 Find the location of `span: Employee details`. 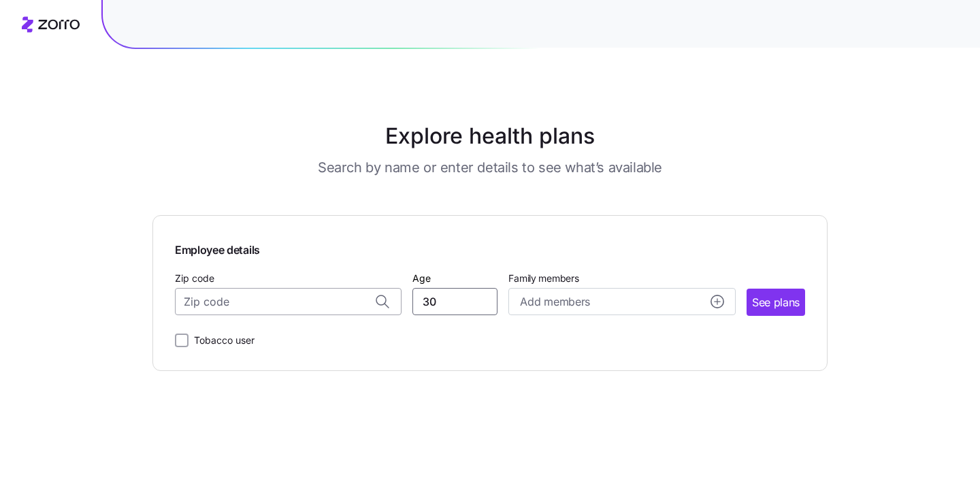

span: Employee details is located at coordinates (490, 248).